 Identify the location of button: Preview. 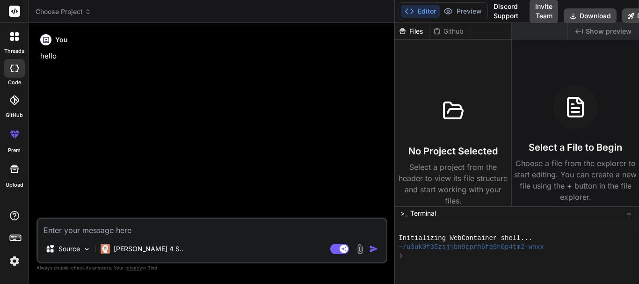
(463, 11).